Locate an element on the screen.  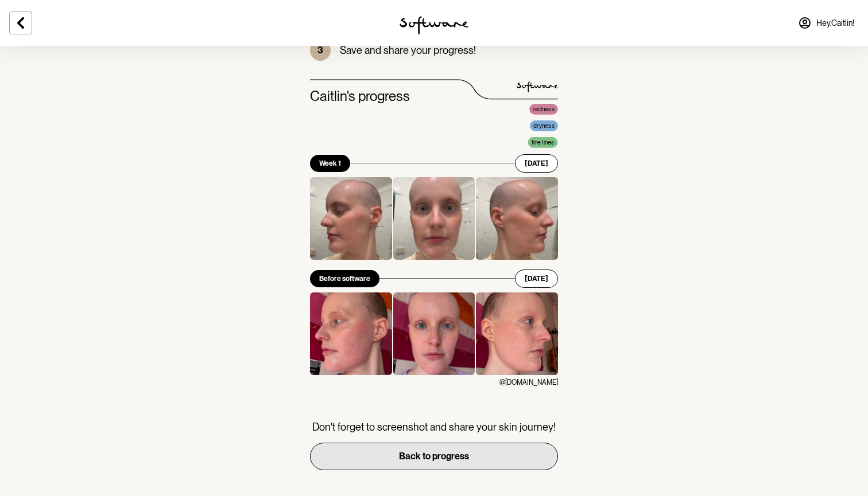
p: 3 is located at coordinates (321, 50).